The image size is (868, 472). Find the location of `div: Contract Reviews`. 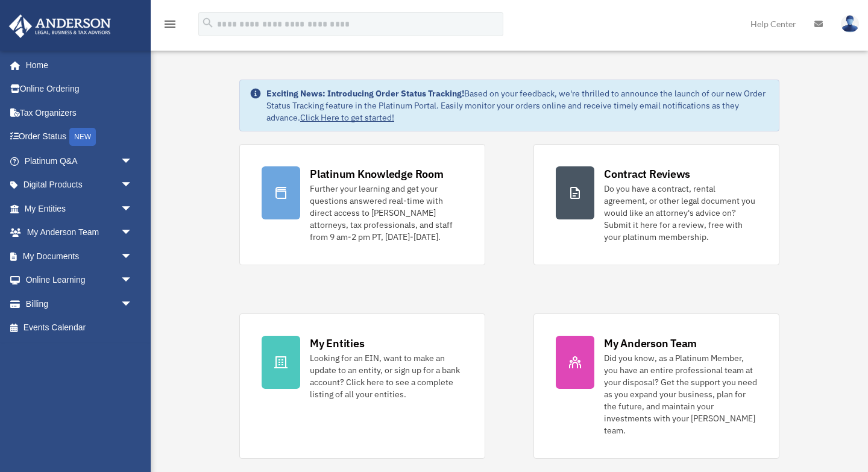

div: Contract Reviews is located at coordinates (647, 173).